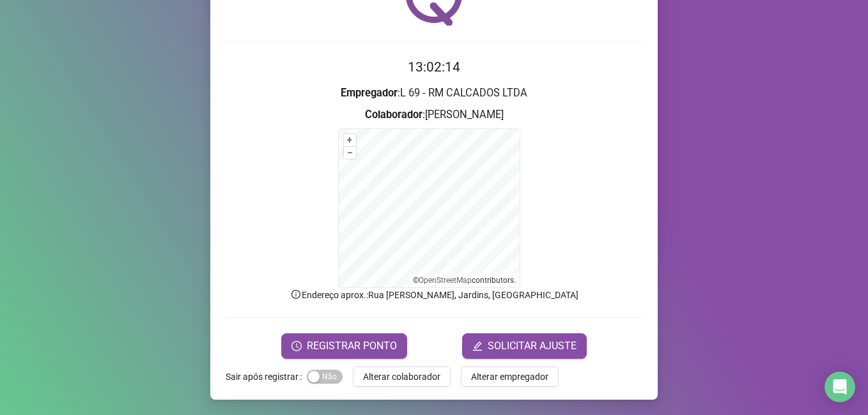 This screenshot has width=868, height=415. Describe the element at coordinates (445, 280) in the screenshot. I see `a: OpenStreetMap` at that location.